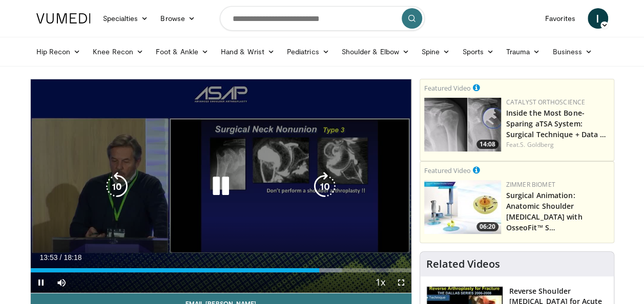 The width and height of the screenshot is (644, 304). Describe the element at coordinates (572, 51) in the screenshot. I see `a: Business` at that location.